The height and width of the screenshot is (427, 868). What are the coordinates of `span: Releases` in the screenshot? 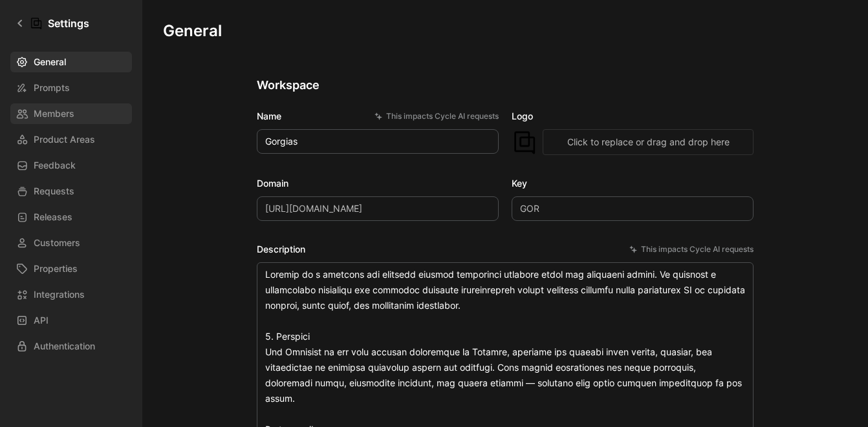 It's located at (53, 217).